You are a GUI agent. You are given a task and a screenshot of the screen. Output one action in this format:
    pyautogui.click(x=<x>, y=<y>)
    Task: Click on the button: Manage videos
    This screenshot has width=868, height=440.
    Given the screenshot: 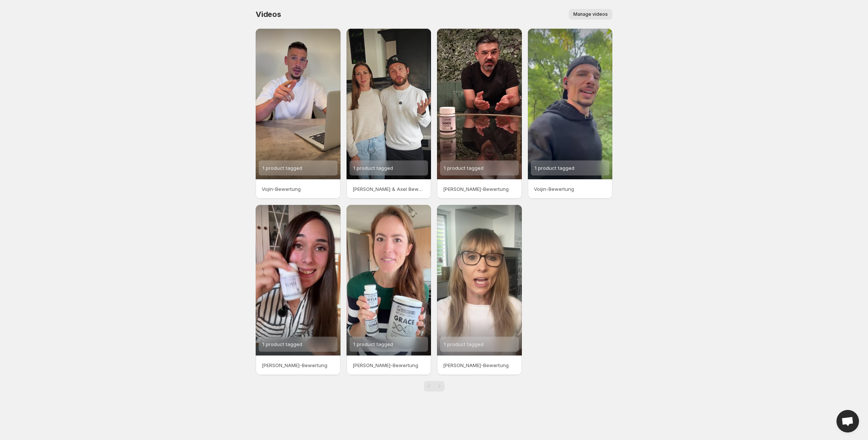 What is the action you would take?
    pyautogui.click(x=591, y=14)
    